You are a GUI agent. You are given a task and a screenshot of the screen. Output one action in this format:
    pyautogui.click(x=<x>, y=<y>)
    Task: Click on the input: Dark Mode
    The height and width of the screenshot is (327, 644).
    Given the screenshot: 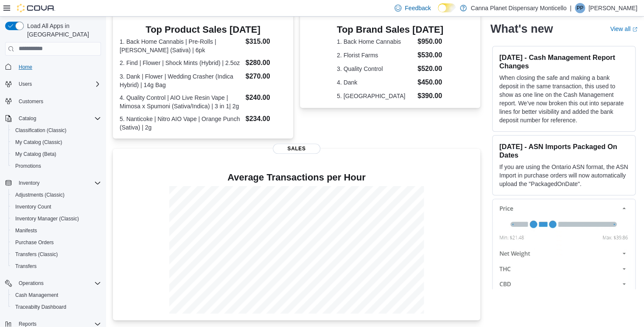 What is the action you would take?
    pyautogui.click(x=446, y=7)
    